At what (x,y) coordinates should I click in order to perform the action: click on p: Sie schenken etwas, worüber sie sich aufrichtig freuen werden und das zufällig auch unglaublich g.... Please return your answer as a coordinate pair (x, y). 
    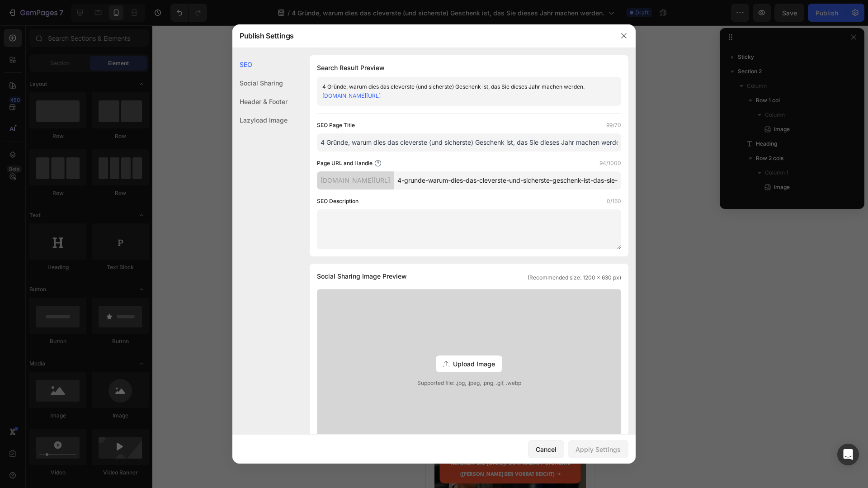
    Looking at the image, I should click on (84, 355).